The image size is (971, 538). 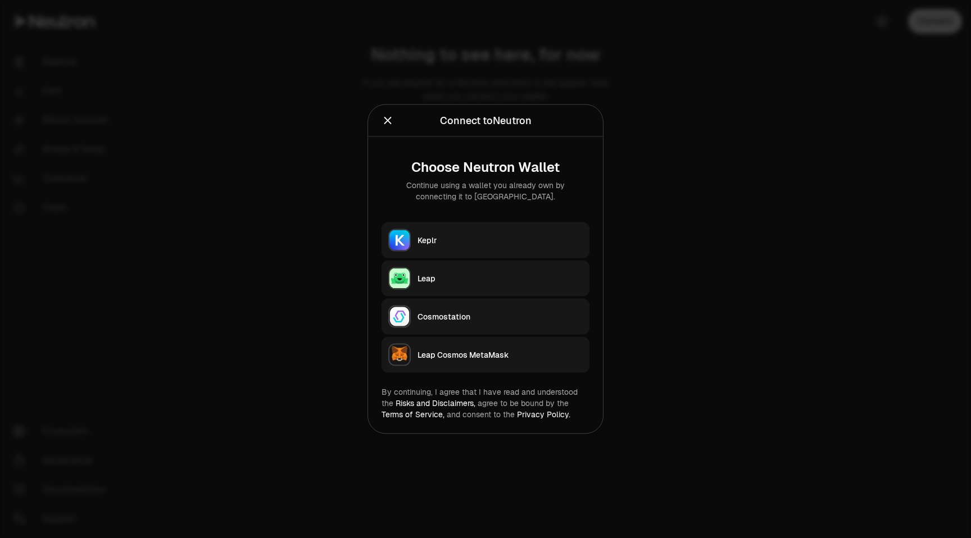 I want to click on button: LeapLeap, so click(x=485, y=279).